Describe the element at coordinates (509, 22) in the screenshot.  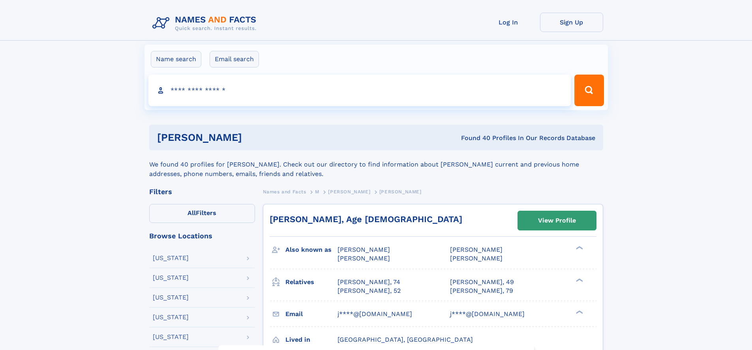
I see `a: Log In` at that location.